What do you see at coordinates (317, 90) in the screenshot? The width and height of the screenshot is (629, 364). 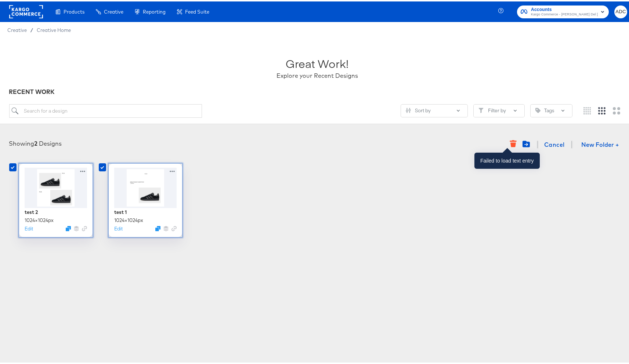 I see `div: RECENT WORK` at bounding box center [317, 90].